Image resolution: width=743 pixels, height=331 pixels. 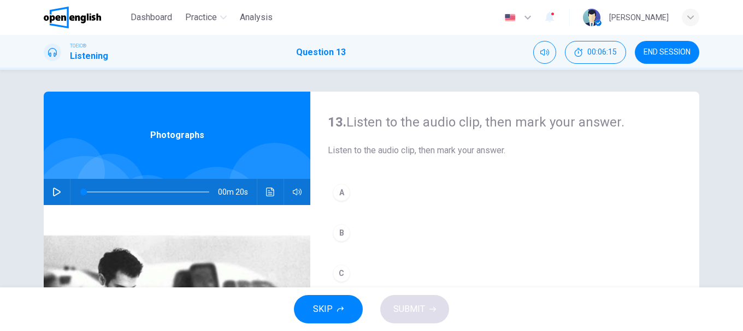 I want to click on span: Practice, so click(x=201, y=17).